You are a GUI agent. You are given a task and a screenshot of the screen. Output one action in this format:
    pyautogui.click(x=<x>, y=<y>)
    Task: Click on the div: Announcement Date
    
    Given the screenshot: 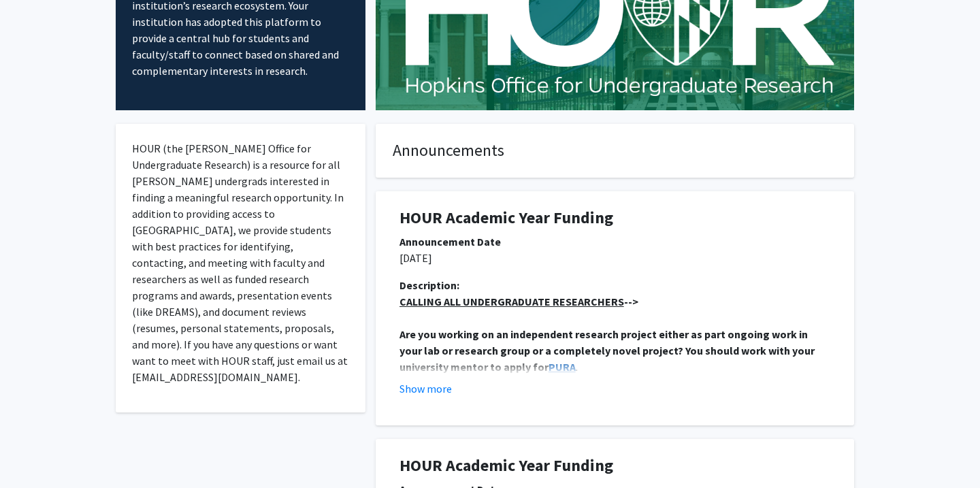 What is the action you would take?
    pyautogui.click(x=615, y=242)
    